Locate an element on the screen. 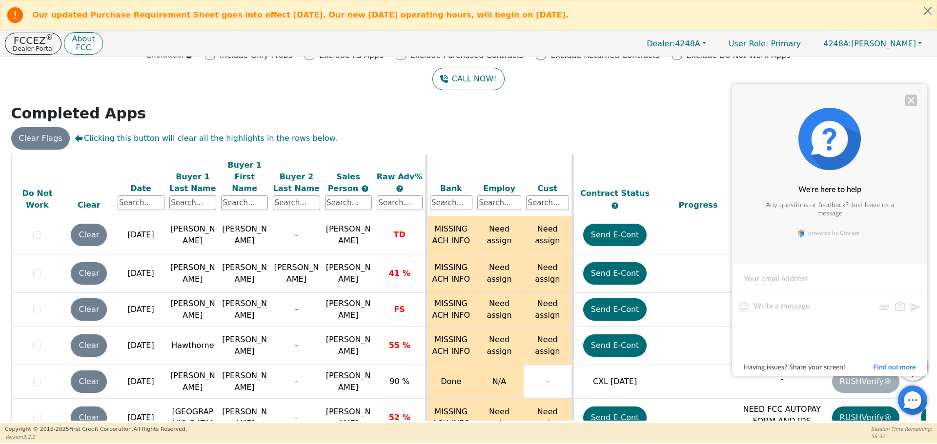  a: Dealer:4248A is located at coordinates (676, 43).